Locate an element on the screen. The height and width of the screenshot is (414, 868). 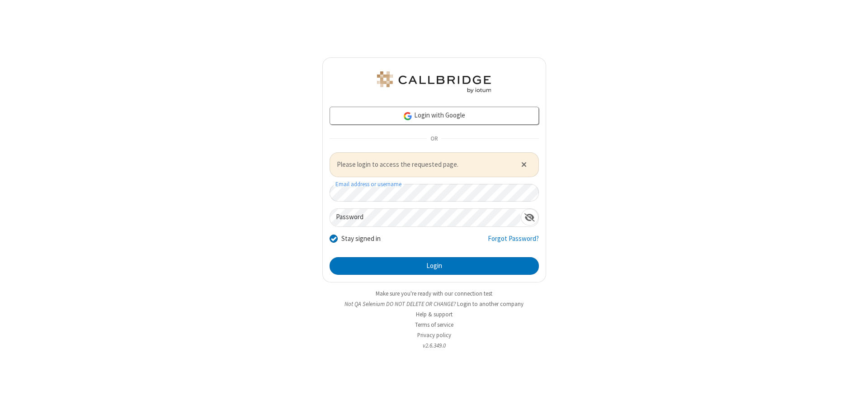
button: Login is located at coordinates (434, 266).